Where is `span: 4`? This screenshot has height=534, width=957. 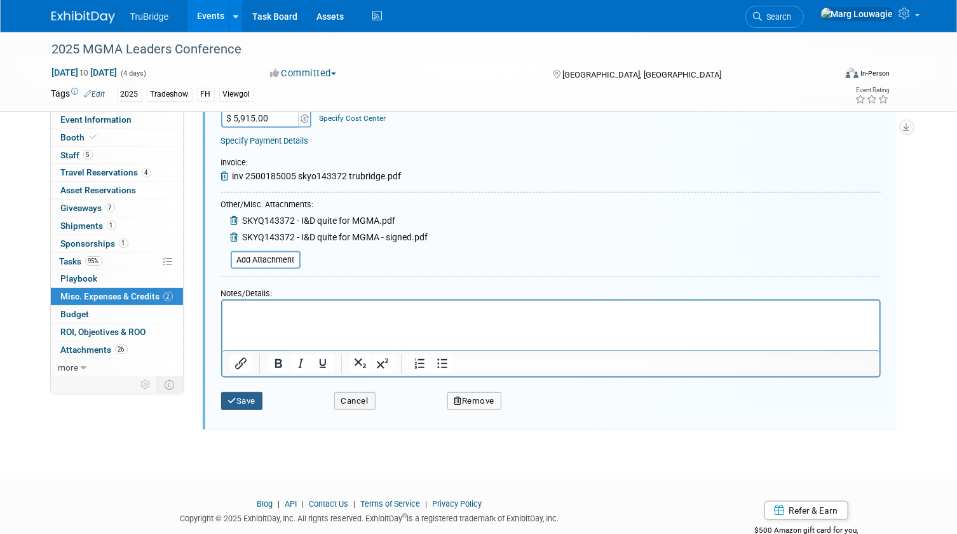
span: 4 is located at coordinates (146, 172).